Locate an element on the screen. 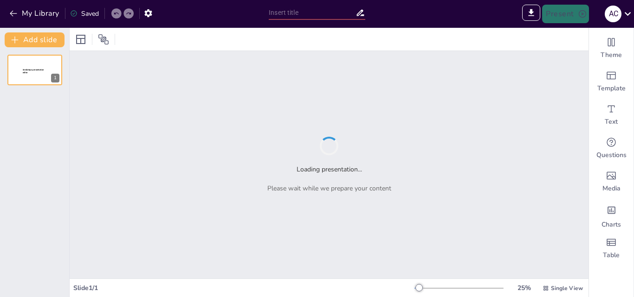 Image resolution: width=634 pixels, height=297 pixels. div: Add text boxes is located at coordinates (611, 115).